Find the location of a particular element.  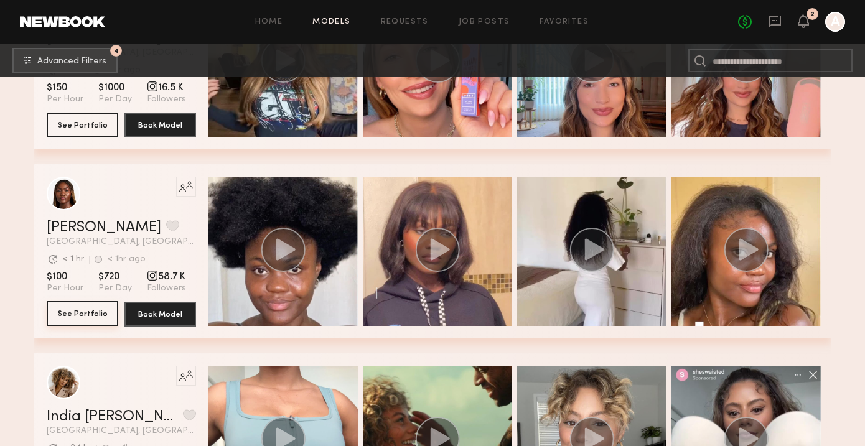

button: 4Advanced Filters is located at coordinates (65, 60).